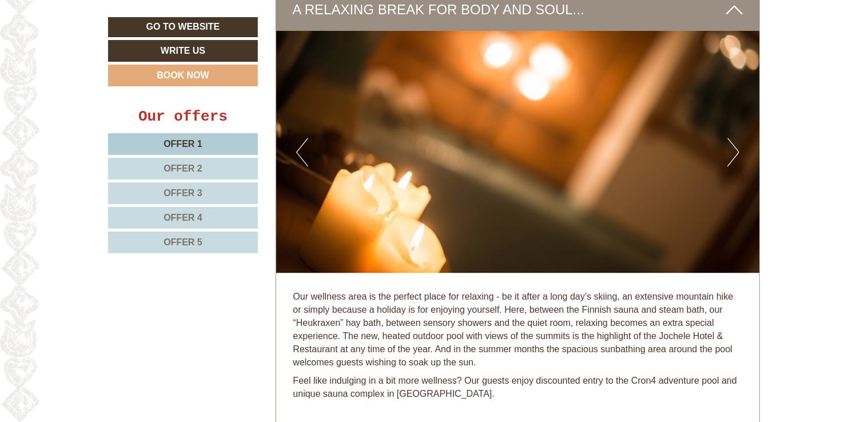 The width and height of the screenshot is (868, 422). I want to click on button: Previous, so click(302, 152).